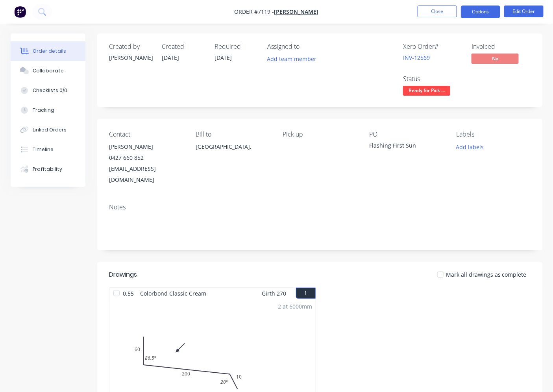  Describe the element at coordinates (128, 293) in the screenshot. I see `span: 0.55` at that location.